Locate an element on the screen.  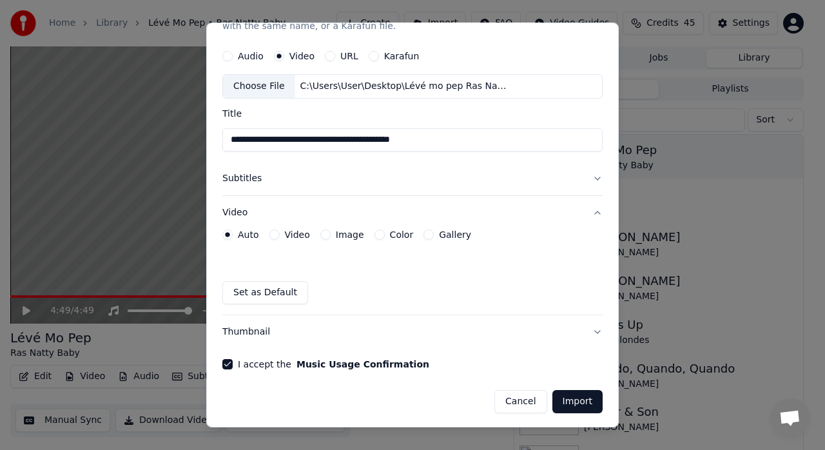
div: Choose File is located at coordinates (259, 86).